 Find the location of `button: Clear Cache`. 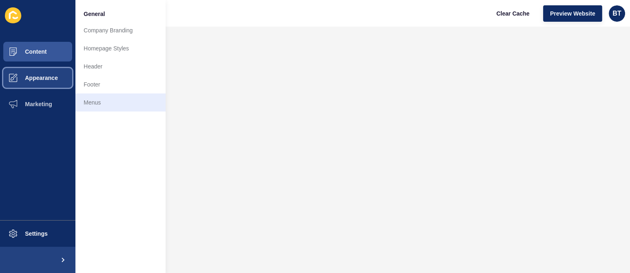

button: Clear Cache is located at coordinates (513, 14).